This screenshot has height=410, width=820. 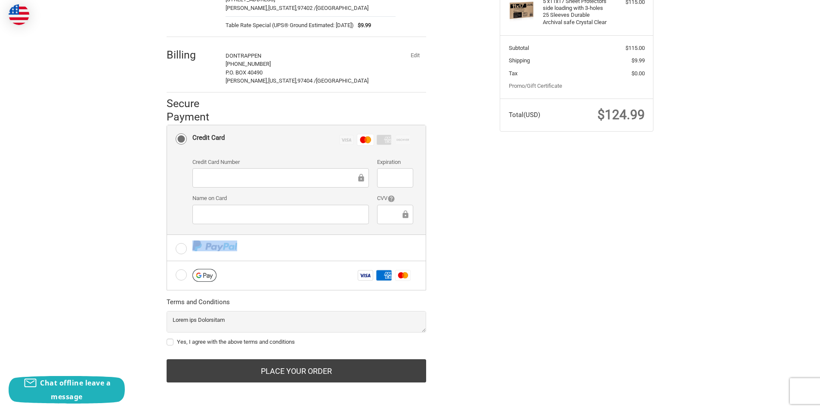 I want to click on button: Chat offline leave a message, so click(x=67, y=390).